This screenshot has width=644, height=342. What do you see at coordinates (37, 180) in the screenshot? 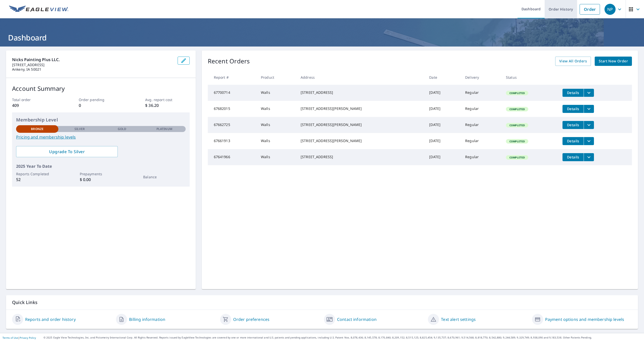
I see `p: 52` at bounding box center [37, 180].